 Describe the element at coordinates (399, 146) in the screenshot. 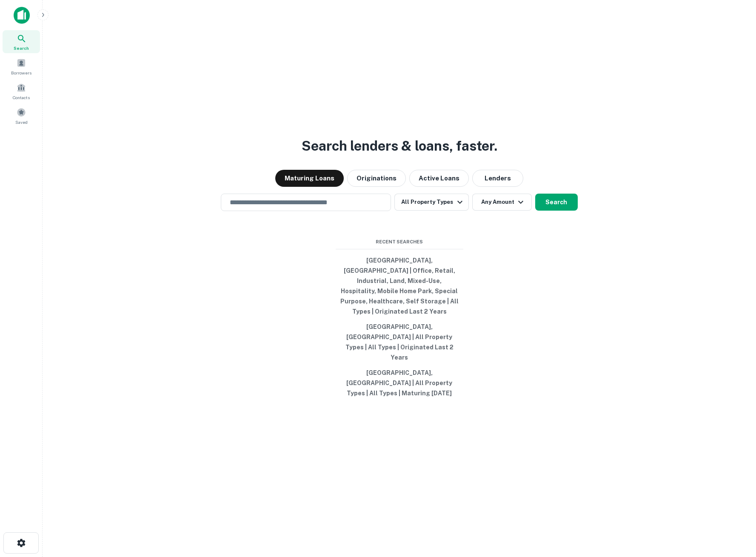

I see `h3: Search lenders & loans, faster.` at that location.